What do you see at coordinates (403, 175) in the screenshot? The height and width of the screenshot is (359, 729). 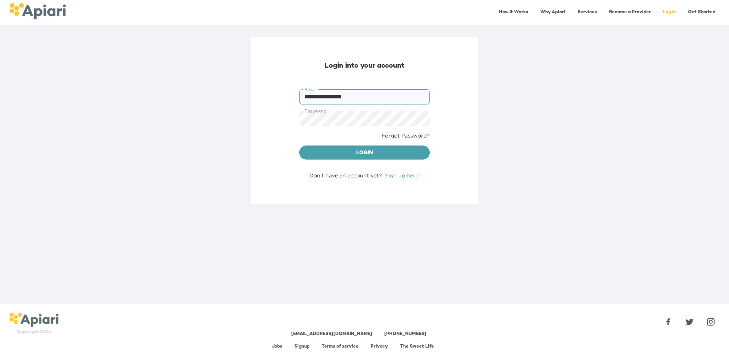 I see `a: Sign up here!` at bounding box center [403, 175].